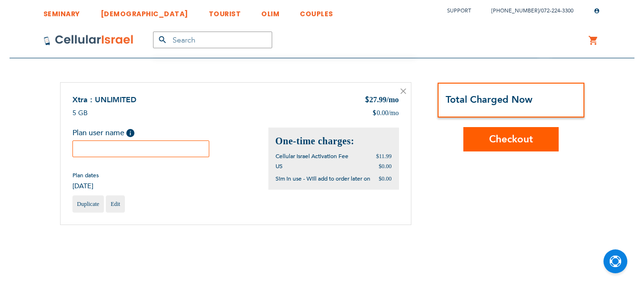  Describe the element at coordinates (105, 100) in the screenshot. I see `a: Xtra : UNLIMITED` at that location.